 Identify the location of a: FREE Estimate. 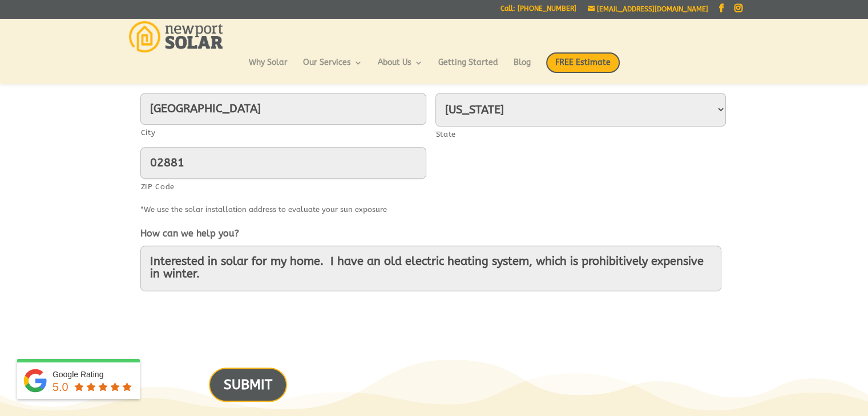
(583, 68).